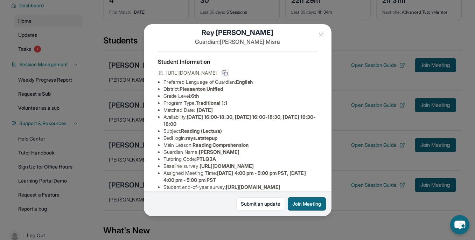 This screenshot has width=475, height=240. I want to click on span: reys.atstepup, so click(202, 137).